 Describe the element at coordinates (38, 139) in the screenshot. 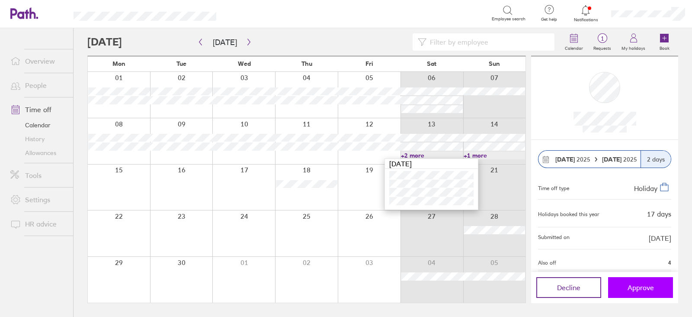

I see `a: History` at that location.